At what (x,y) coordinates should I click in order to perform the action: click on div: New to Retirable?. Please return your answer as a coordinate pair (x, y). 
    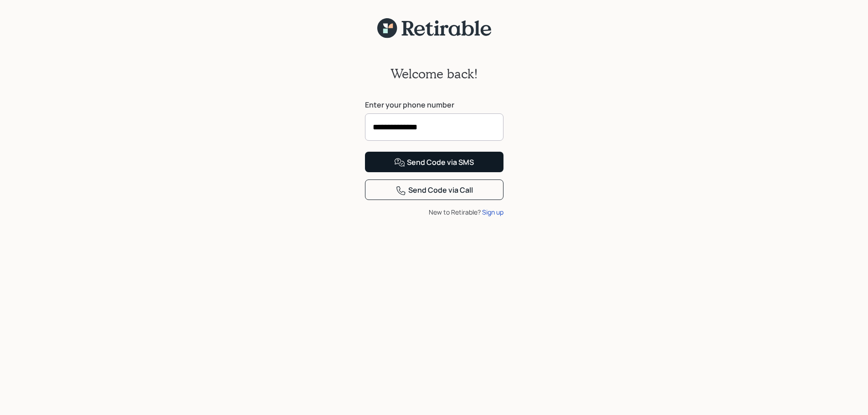
    Looking at the image, I should click on (434, 212).